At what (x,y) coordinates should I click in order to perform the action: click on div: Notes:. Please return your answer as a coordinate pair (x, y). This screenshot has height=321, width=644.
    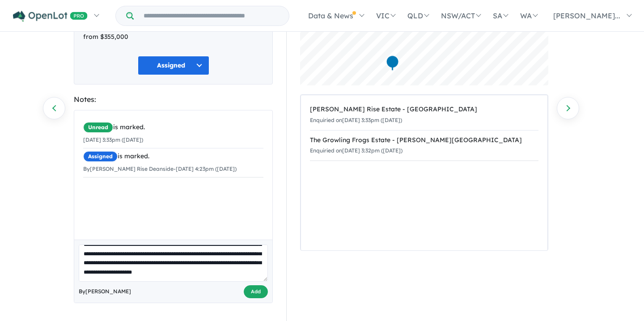
    Looking at the image, I should click on (173, 99).